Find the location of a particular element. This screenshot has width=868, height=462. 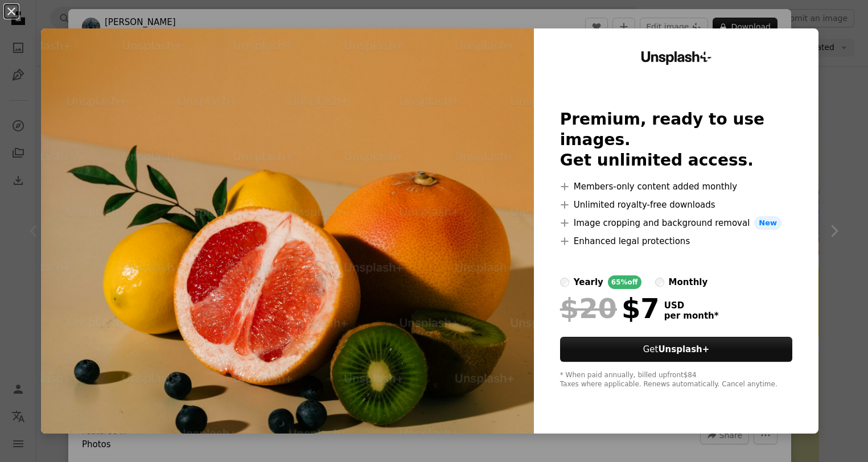

li: Enhanced legal protections is located at coordinates (676, 241).